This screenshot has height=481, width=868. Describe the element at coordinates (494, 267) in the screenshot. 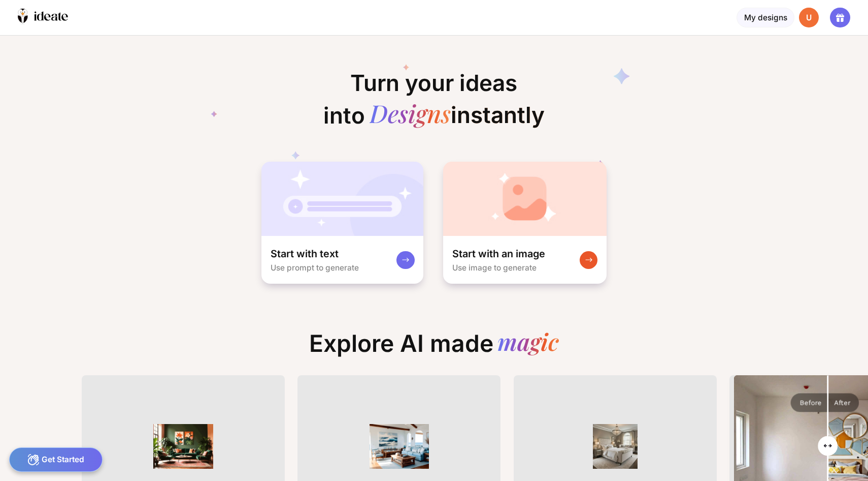

I see `div: Use image to generate` at that location.